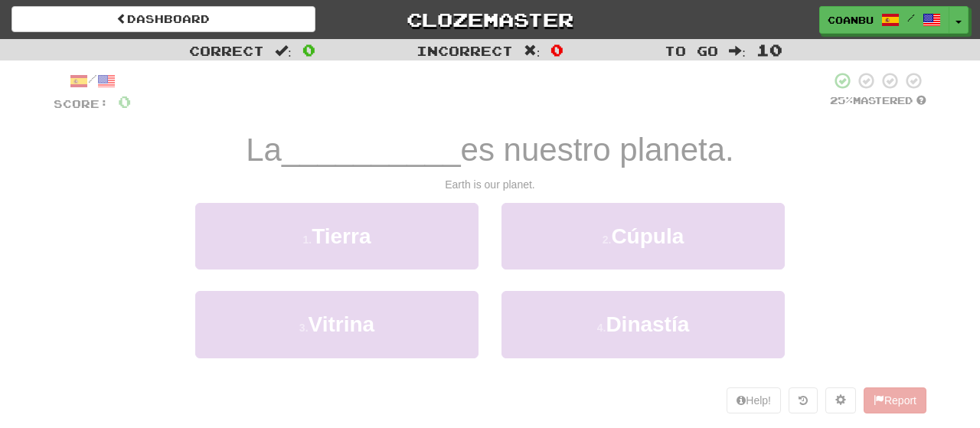 This screenshot has height=428, width=980. I want to click on a: Clozemaster, so click(490, 19).